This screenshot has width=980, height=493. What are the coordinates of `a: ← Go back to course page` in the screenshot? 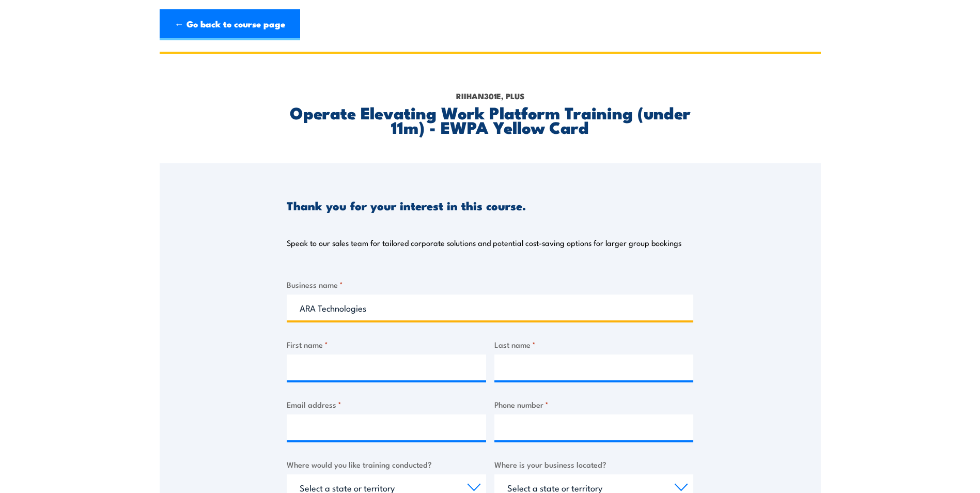 It's located at (230, 25).